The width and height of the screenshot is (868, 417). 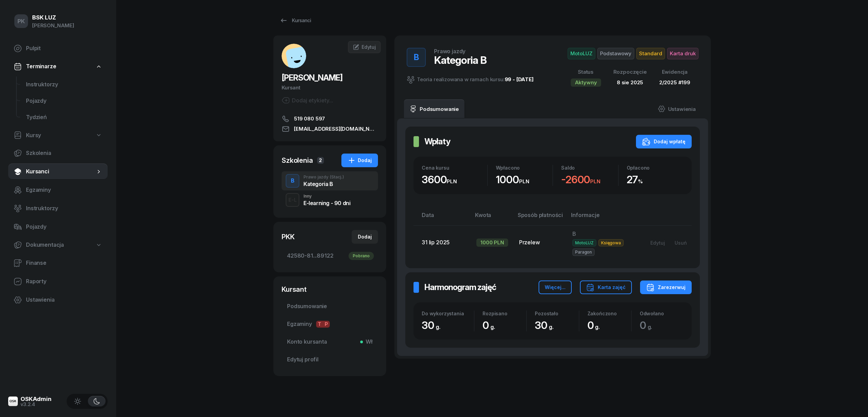 What do you see at coordinates (416, 57) in the screenshot?
I see `div: B` at bounding box center [416, 57].